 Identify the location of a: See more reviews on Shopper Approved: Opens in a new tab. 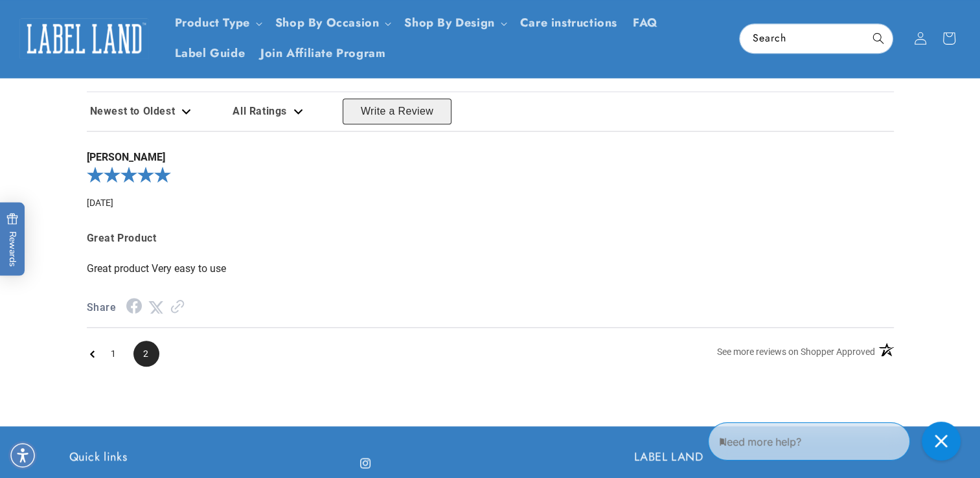
(796, 354).